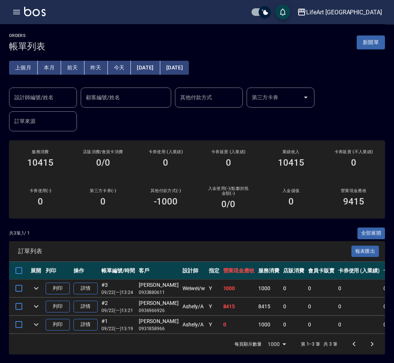  Describe the element at coordinates (165, 190) in the screenshot. I see `h2: 其他付款方式(-)` at that location.